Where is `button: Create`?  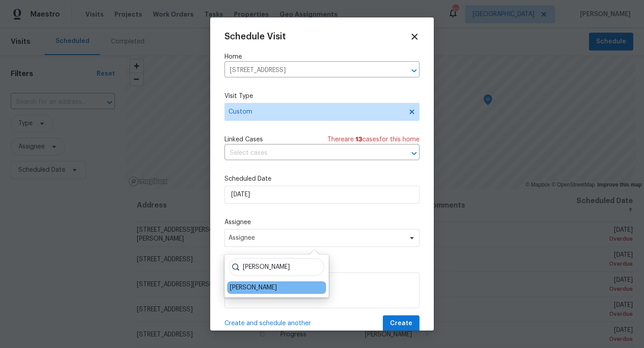
button: Create is located at coordinates (401, 323).